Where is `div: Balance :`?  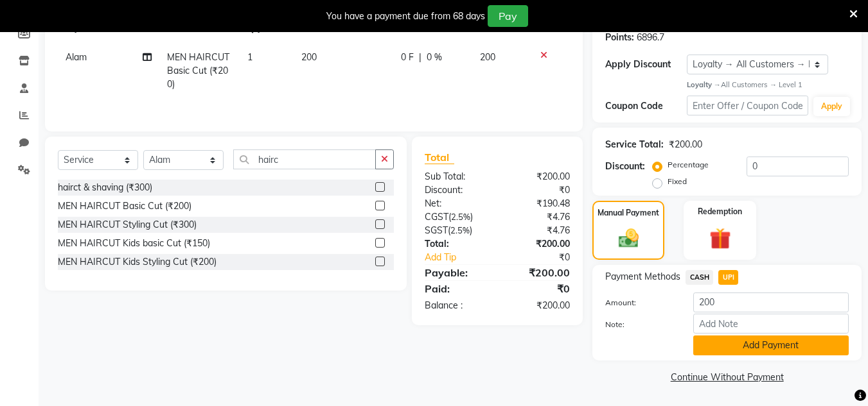
div: Balance : is located at coordinates (456, 306).